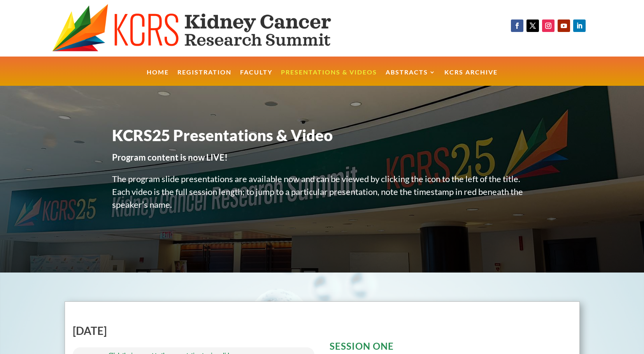  I want to click on a: Follow on X, so click(533, 25).